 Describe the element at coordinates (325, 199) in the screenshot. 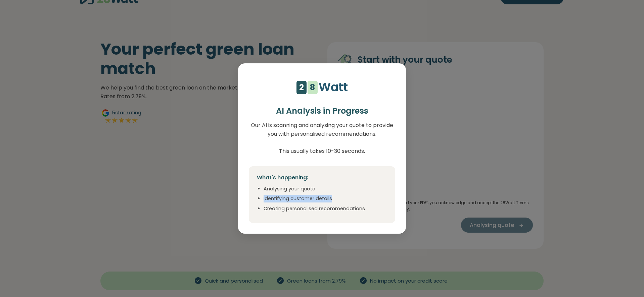

I see `li: Identifying customer details` at that location.